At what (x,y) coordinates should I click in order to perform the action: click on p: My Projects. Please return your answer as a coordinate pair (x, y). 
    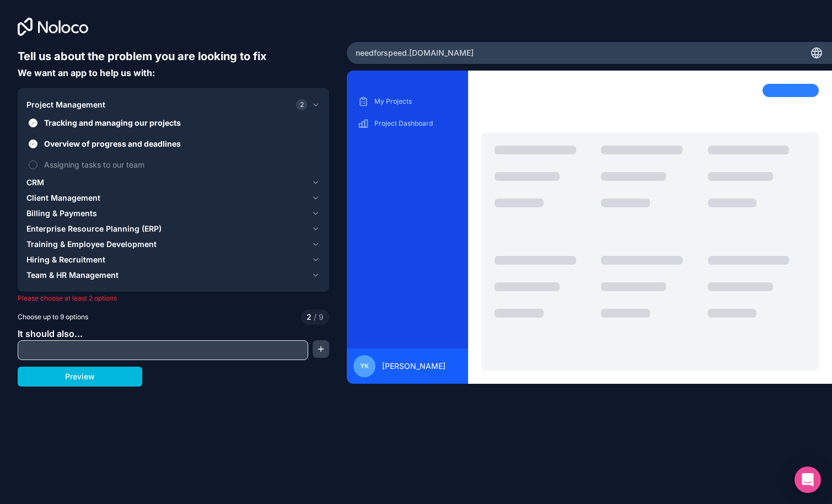
    Looking at the image, I should click on (416, 102).